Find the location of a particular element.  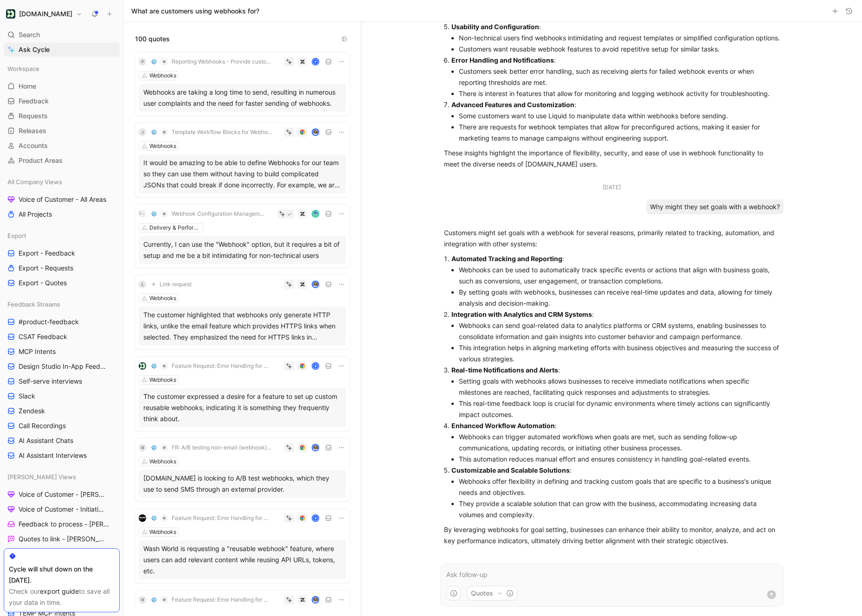

li: By setting goals with webhooks, businesses can receive real-time updates and data, allowing for t... is located at coordinates (619, 298).